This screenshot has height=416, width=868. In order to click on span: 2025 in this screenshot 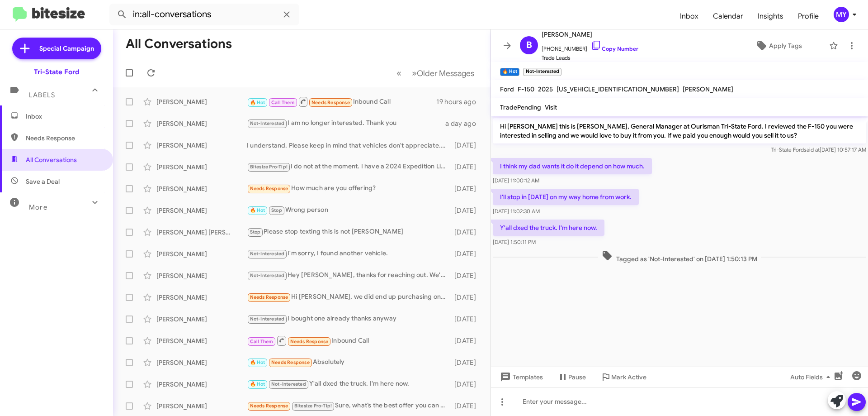, I will do `click(545, 89)`.